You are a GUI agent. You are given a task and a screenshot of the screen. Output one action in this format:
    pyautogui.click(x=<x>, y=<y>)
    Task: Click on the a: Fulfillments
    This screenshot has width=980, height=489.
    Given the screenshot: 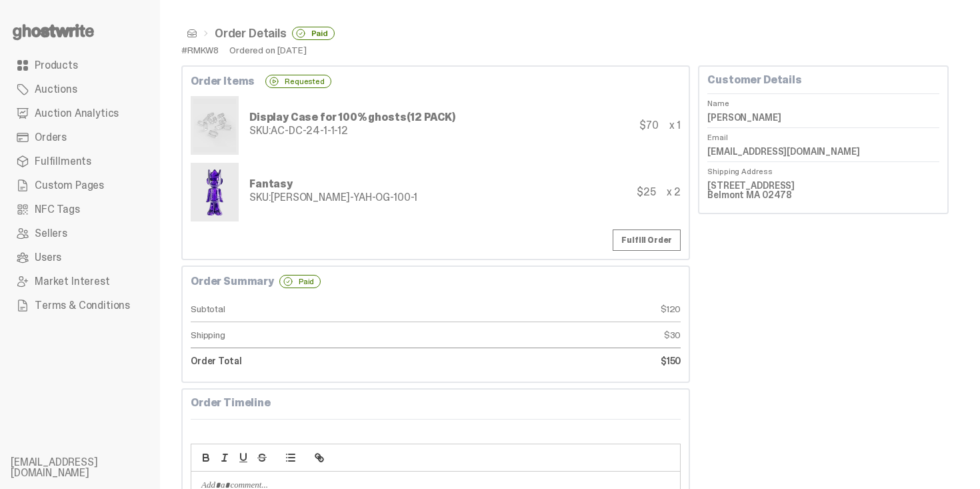 What is the action you would take?
    pyautogui.click(x=80, y=161)
    